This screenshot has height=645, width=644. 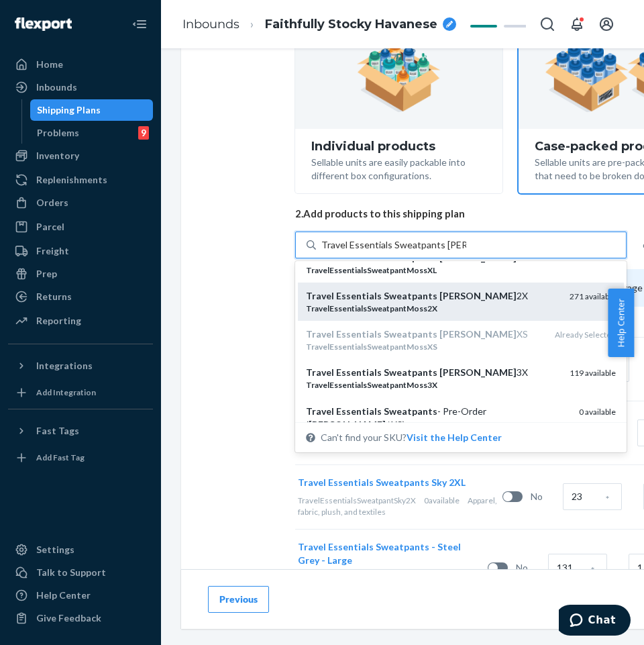 I want to click on div: Settings, so click(x=55, y=549).